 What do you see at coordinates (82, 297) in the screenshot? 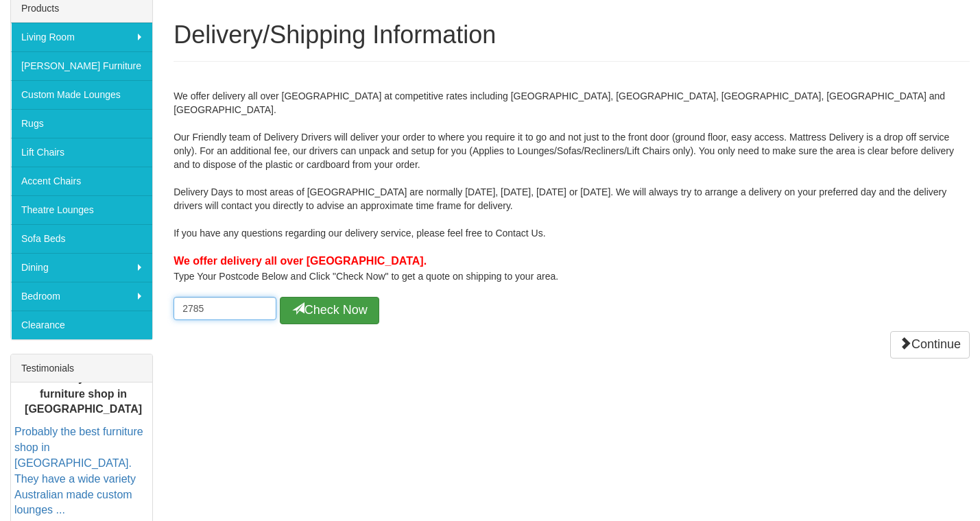
I see `a: Bedroom` at bounding box center [82, 297].